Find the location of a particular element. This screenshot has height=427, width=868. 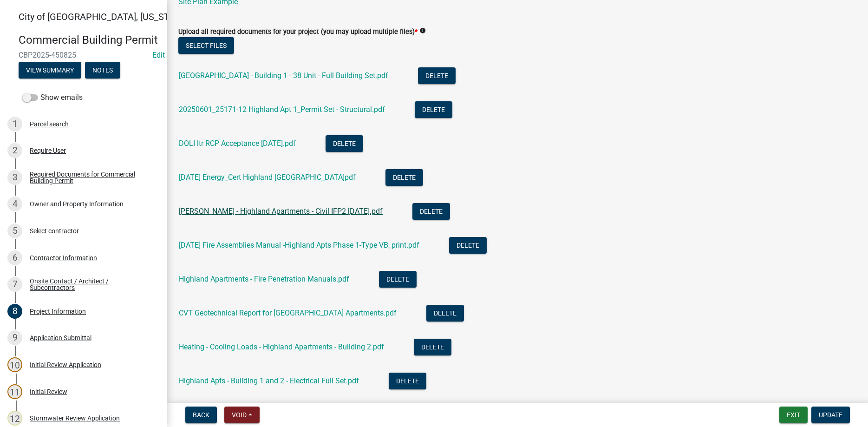

div: Owner and Property Information is located at coordinates (76, 204).